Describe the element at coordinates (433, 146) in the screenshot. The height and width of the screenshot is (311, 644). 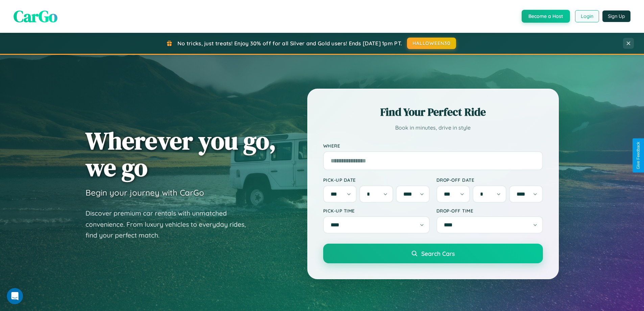
I see `label: Where` at that location.